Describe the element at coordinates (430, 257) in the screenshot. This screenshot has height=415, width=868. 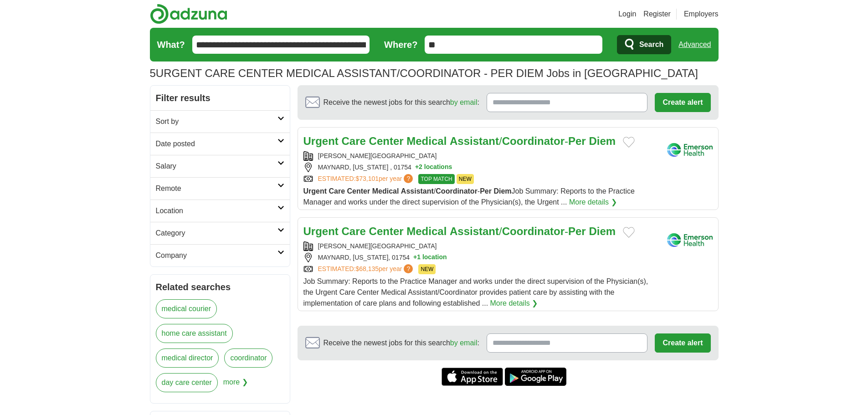
I see `button: +1 location` at that location.